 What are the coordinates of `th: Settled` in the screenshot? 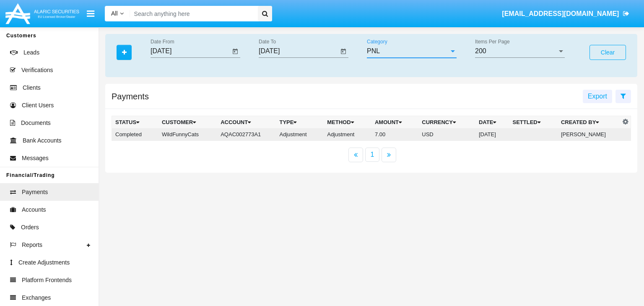 It's located at (533, 122).